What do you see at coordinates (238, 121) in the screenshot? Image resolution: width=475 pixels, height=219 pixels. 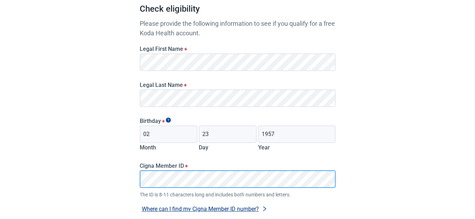 I see `legend: Birthday` at bounding box center [238, 121].